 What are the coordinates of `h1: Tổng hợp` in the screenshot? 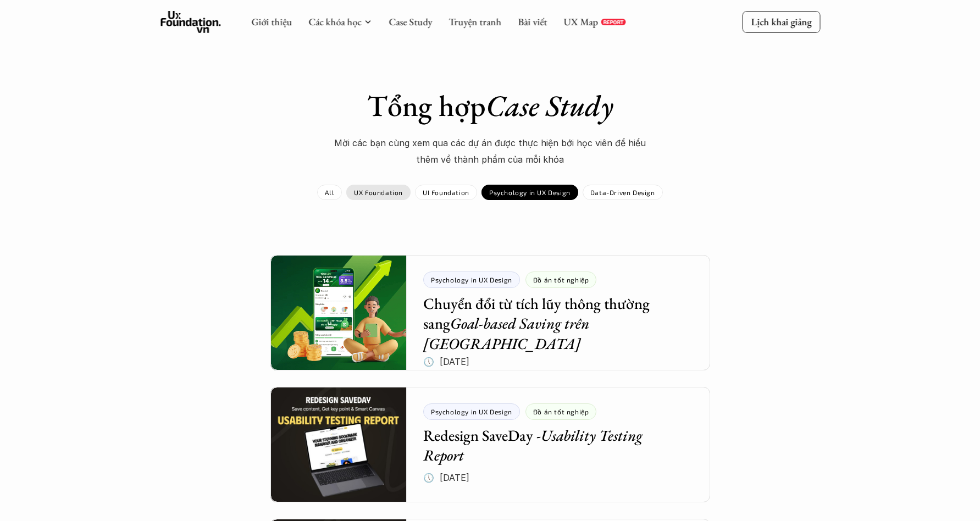 It's located at (491, 106).